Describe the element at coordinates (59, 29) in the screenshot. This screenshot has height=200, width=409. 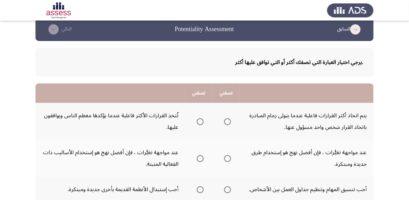
I see `button: check the missing` at that location.